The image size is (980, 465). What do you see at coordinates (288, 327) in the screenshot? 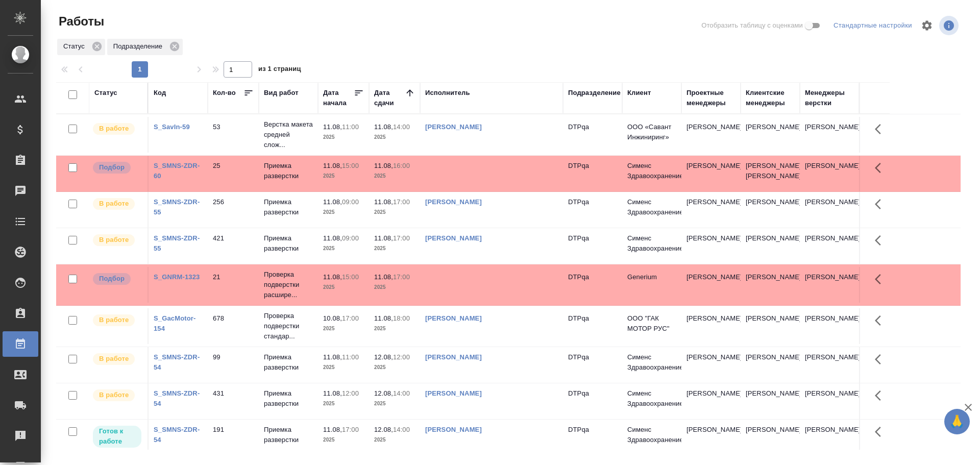
I see `p: Проверка подверстки стандар...` at bounding box center [288, 327].